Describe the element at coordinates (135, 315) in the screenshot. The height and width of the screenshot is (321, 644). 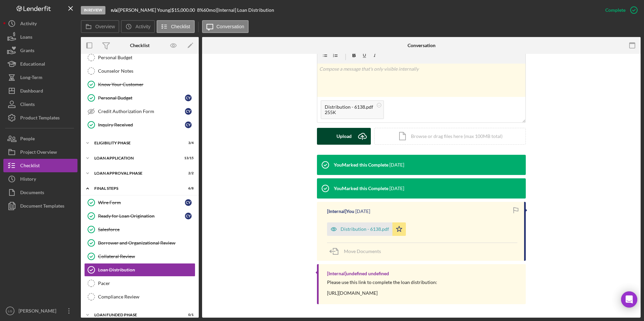
I see `div: Loan Funded Phase` at that location.